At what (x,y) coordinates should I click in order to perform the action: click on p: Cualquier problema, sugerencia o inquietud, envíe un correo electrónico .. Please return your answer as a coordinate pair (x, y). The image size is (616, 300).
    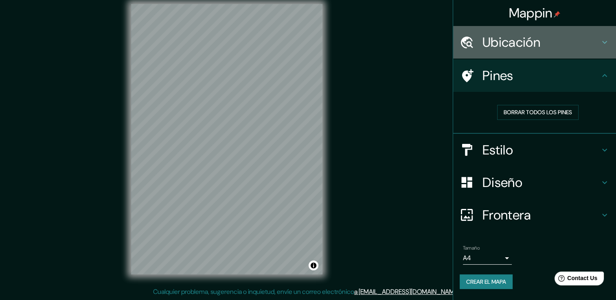
    Looking at the image, I should click on (307, 292).